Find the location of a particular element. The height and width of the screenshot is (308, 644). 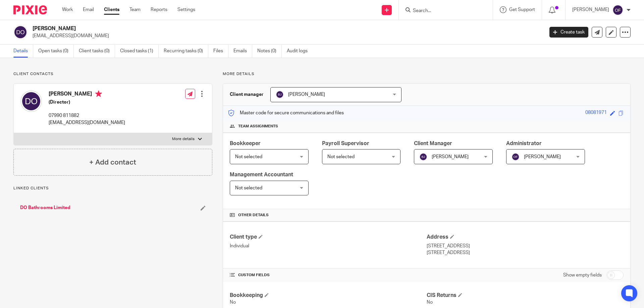

label: Show empty fields is located at coordinates (582, 275).